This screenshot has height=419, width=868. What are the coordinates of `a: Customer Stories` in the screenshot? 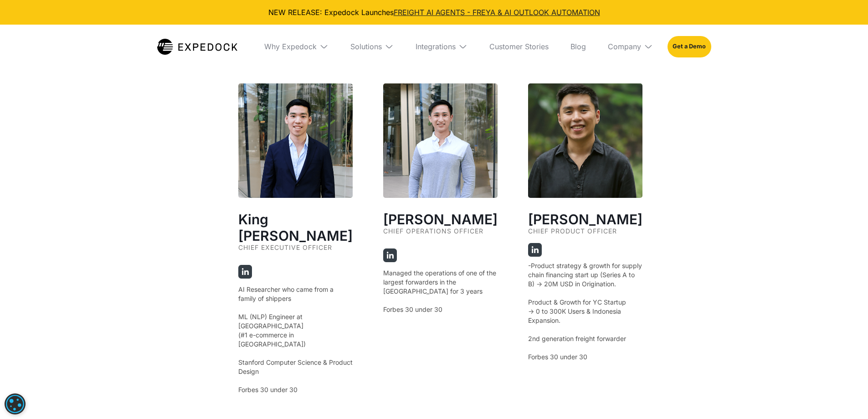 It's located at (519, 47).